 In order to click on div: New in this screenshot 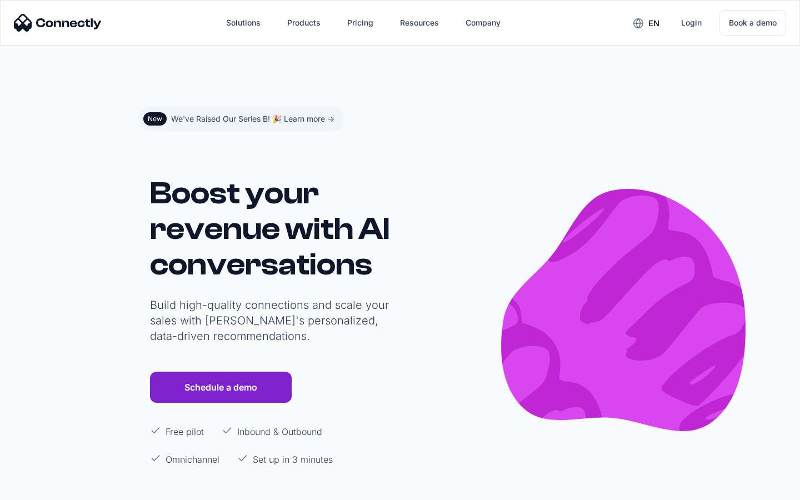, I will do `click(155, 119)`.